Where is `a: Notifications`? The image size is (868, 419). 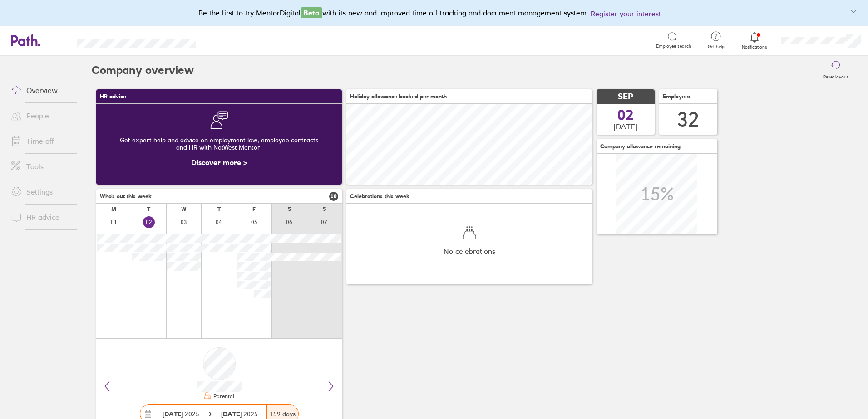
a: Notifications is located at coordinates (754, 41).